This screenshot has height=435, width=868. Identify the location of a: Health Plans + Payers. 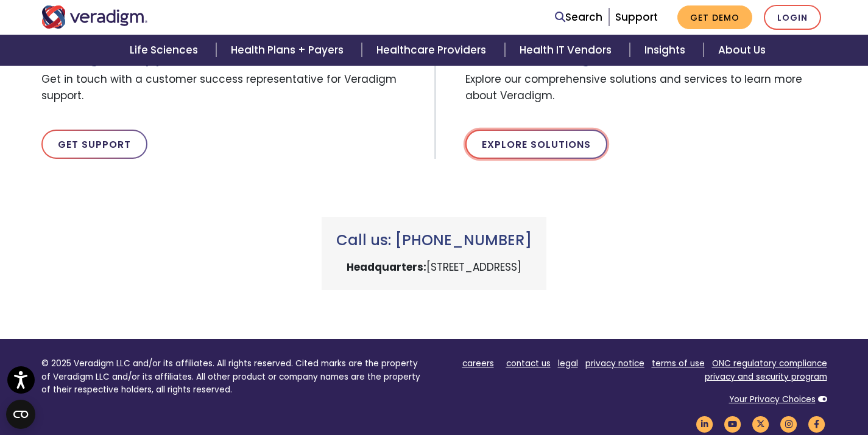
(288, 50).